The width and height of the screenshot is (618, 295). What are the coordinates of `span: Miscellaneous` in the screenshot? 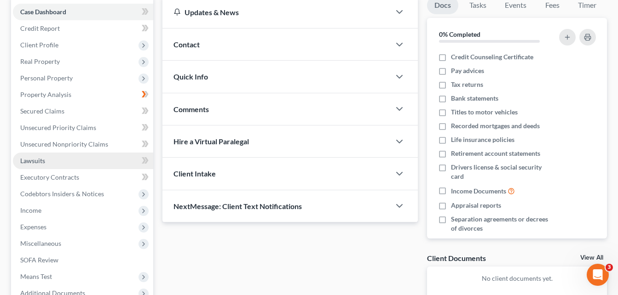 It's located at (40, 243).